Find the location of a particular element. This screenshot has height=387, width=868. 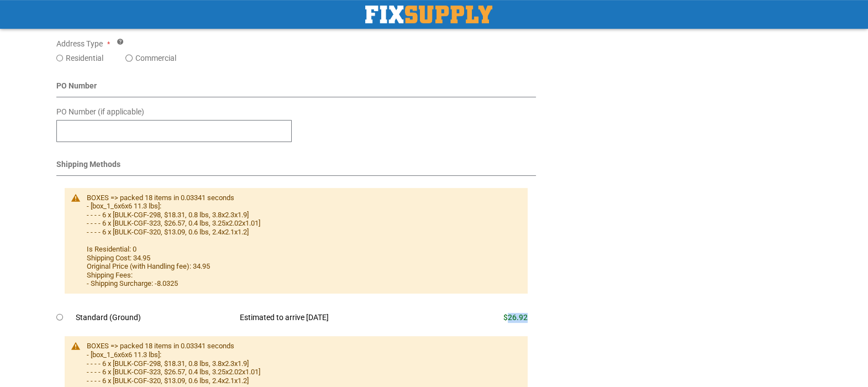

a: store logo is located at coordinates (429, 14).